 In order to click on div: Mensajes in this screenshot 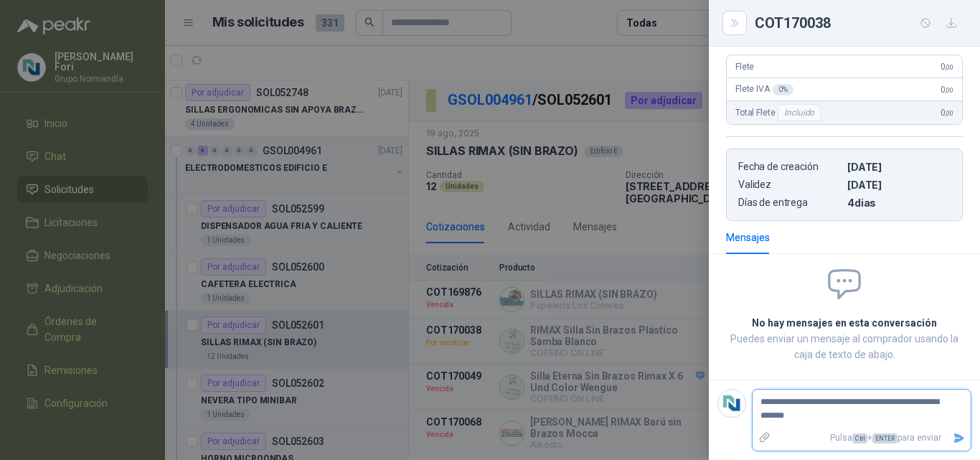, I will do `click(747, 237)`.